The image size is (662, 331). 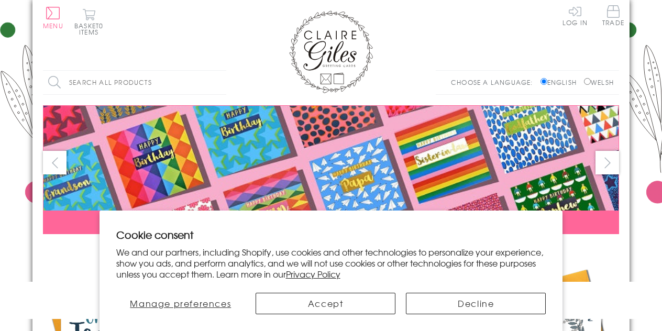 What do you see at coordinates (331, 263) in the screenshot?
I see `p: We and our partners, including Shopify, use cookies and other technologies to personalize your ex...` at bounding box center [331, 263].